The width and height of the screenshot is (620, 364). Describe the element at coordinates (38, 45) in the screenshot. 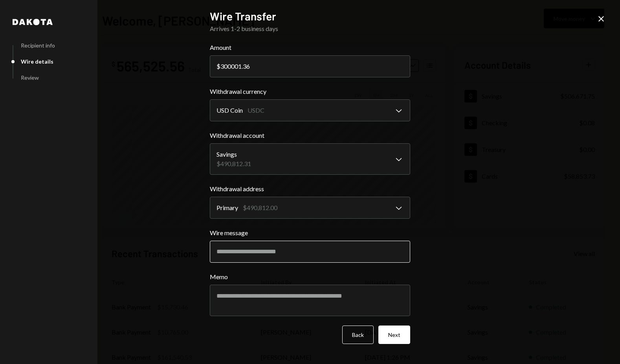

I see `div: Recipient info` at that location.